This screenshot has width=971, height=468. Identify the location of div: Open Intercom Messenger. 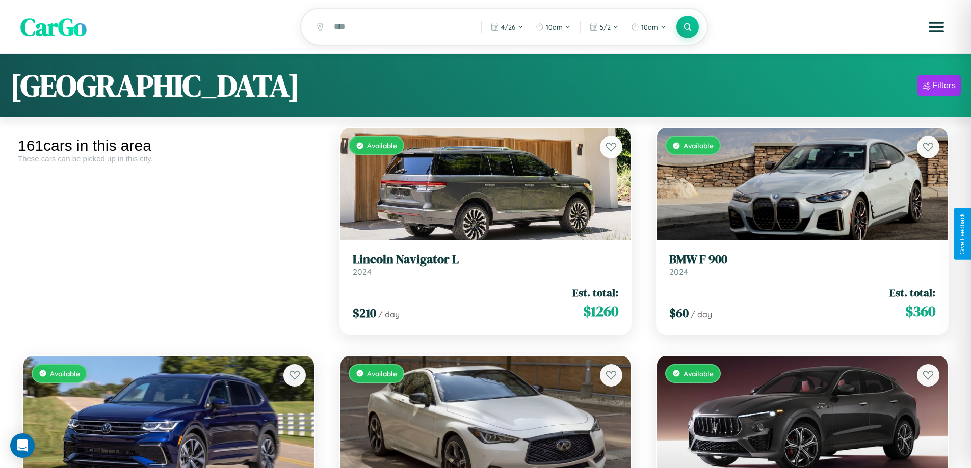
(22, 446).